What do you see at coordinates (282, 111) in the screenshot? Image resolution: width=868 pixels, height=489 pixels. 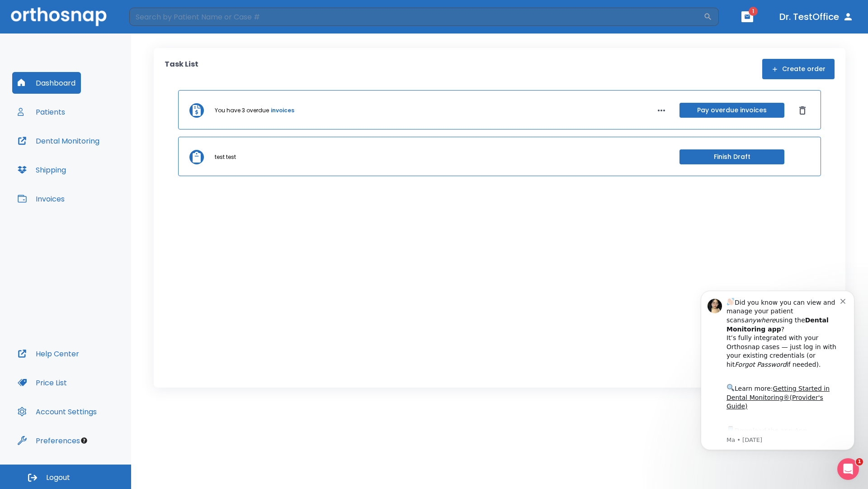 I see `a: invoices` at bounding box center [282, 111].